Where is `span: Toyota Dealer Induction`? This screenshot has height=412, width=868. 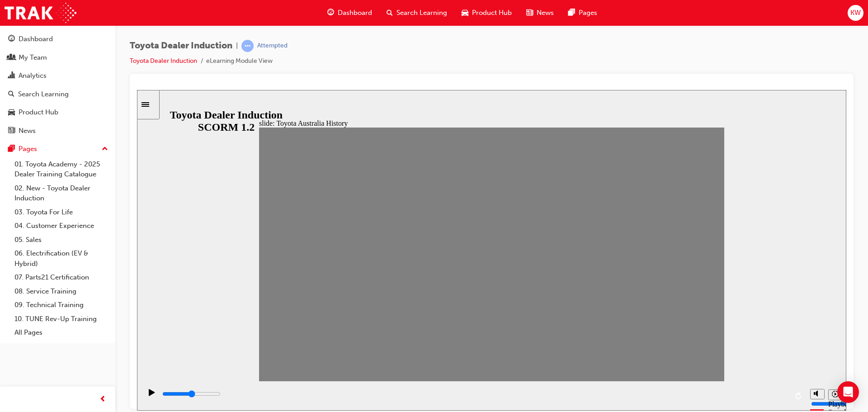 span: Toyota Dealer Induction is located at coordinates (181, 45).